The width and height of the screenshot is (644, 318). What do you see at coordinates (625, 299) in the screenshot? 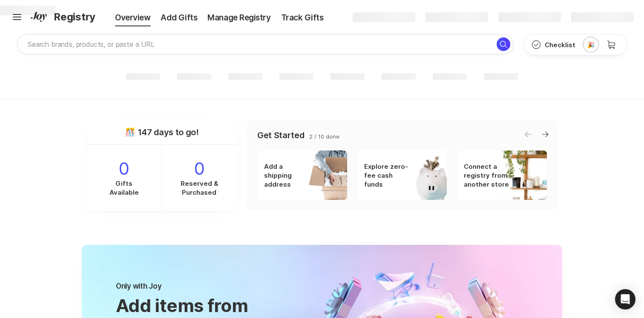
I see `div: Open Intercom Messenger` at bounding box center [625, 299].